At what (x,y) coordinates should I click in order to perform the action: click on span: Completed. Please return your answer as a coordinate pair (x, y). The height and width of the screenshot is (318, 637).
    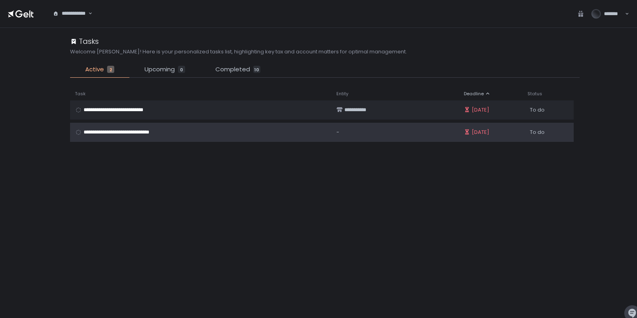
    Looking at the image, I should click on (233, 69).